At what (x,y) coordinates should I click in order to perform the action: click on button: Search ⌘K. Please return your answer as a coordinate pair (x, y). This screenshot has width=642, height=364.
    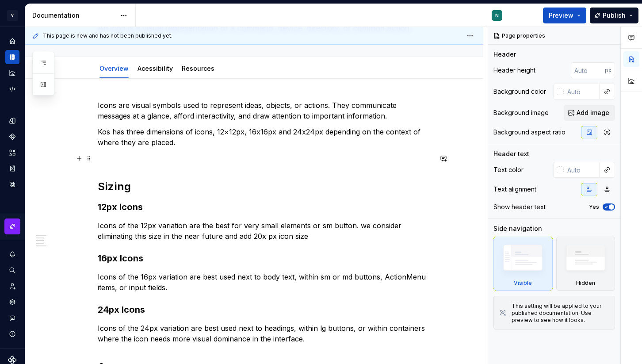
    Looking at the image, I should click on (13, 270).